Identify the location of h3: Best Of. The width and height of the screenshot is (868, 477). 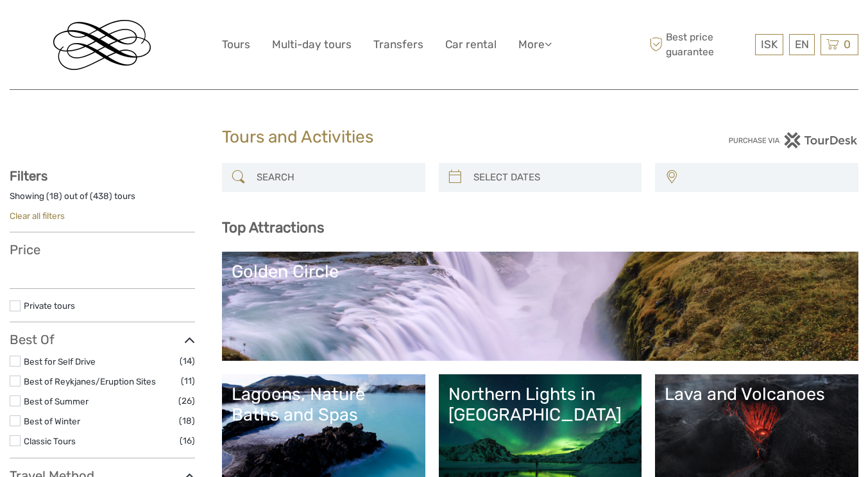
(102, 340).